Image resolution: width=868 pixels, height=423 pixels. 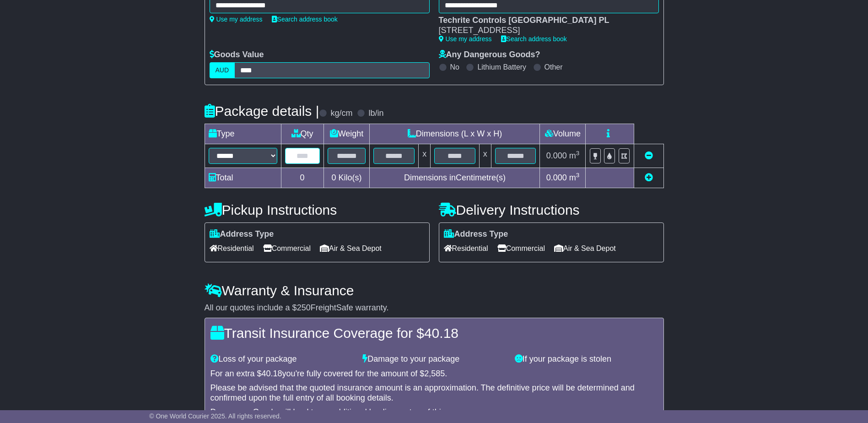 What do you see at coordinates (649, 177) in the screenshot?
I see `a: Add new item` at bounding box center [649, 177].